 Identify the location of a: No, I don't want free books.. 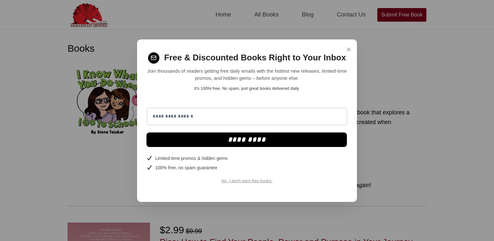
(247, 181).